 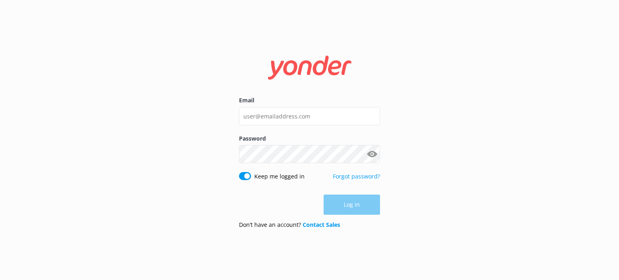 I want to click on input: user@emailaddress.com, so click(x=310, y=116).